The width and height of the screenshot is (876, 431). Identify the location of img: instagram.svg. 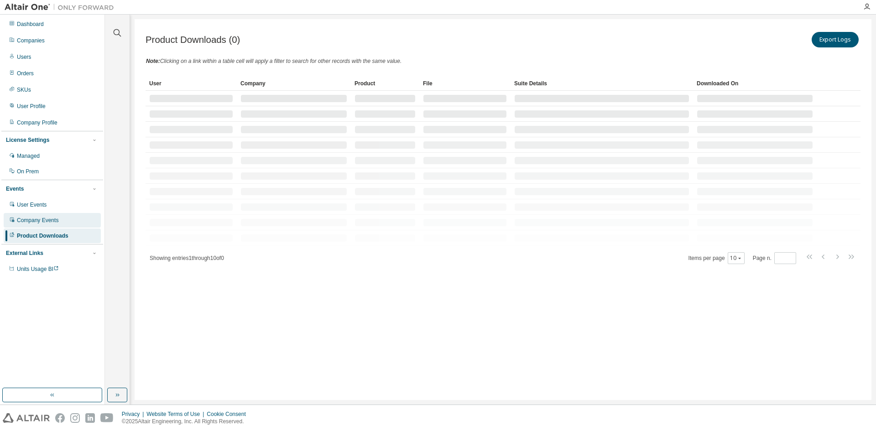
(75, 418).